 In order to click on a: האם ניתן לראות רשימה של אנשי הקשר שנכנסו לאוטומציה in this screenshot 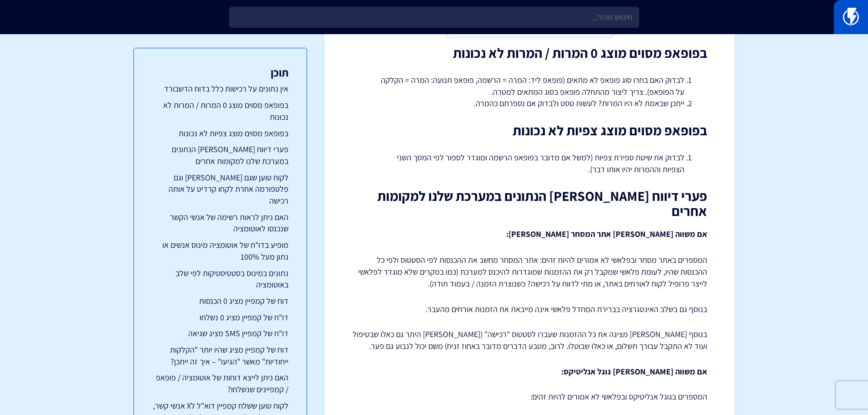, I will do `click(220, 223)`.